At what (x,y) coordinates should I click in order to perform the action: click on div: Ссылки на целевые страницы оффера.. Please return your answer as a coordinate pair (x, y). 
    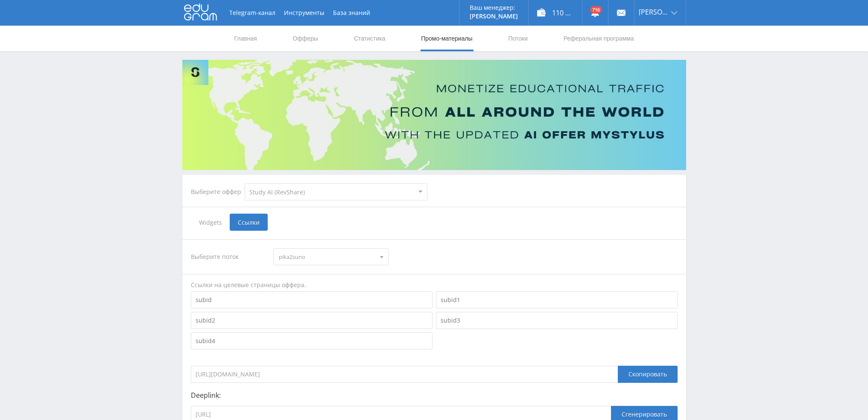
    Looking at the image, I should click on (434, 285).